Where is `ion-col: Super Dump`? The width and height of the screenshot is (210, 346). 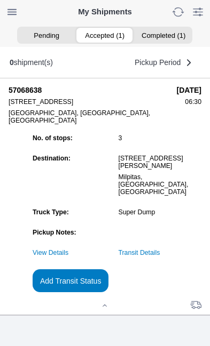 ion-col: Super Dump is located at coordinates (158, 212).